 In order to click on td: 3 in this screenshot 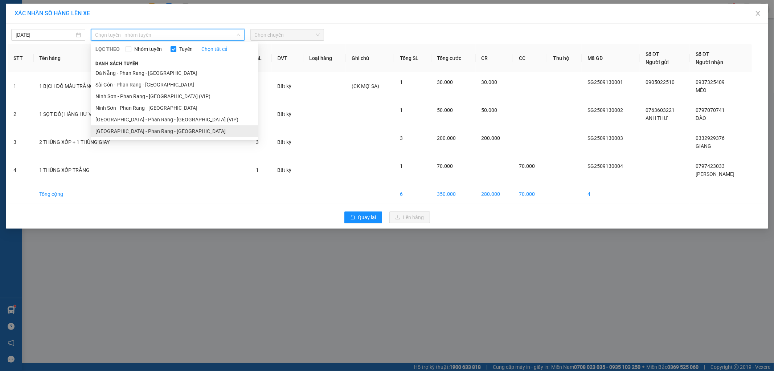, I will do `click(21, 142)`.